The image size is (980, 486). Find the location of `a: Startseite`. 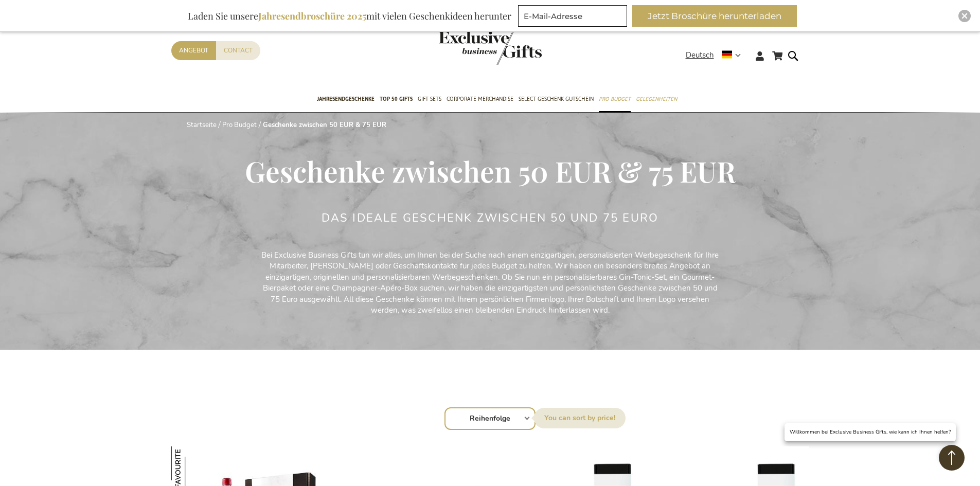

a: Startseite is located at coordinates (202, 125).